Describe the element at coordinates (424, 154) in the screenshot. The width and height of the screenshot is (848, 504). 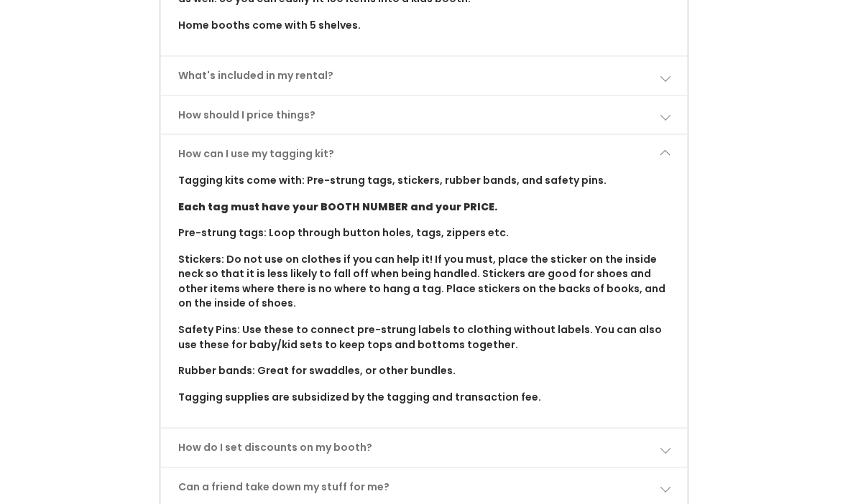
I see `a: How can I use my tagging kit?` at that location.